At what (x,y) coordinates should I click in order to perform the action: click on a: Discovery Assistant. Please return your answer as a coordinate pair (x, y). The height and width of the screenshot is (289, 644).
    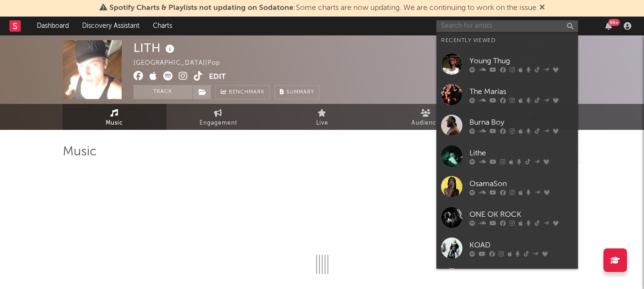
    Looking at the image, I should click on (110, 26).